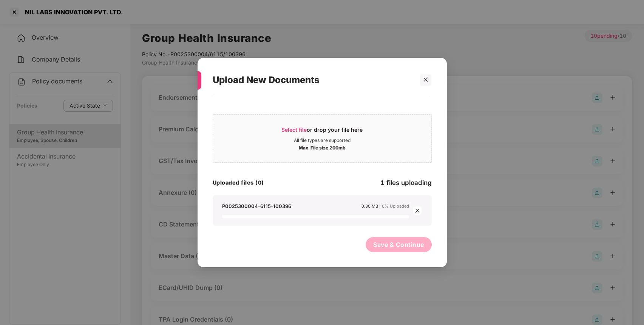 This screenshot has height=325, width=644. I want to click on h4: Uploaded files (0), so click(238, 183).